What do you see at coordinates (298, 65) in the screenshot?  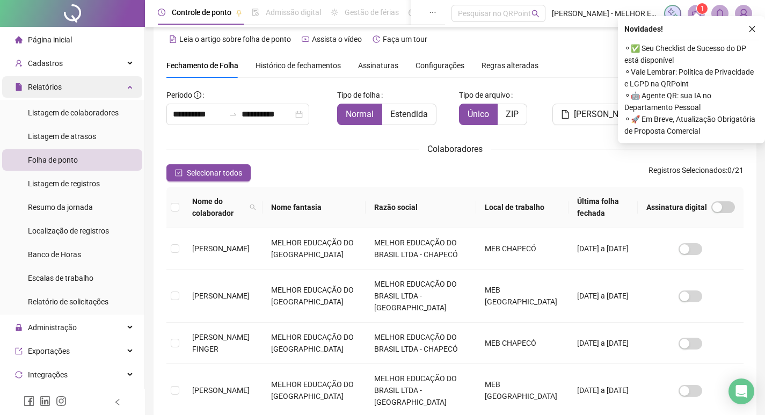 I see `span: Histórico de fechamentos` at bounding box center [298, 65].